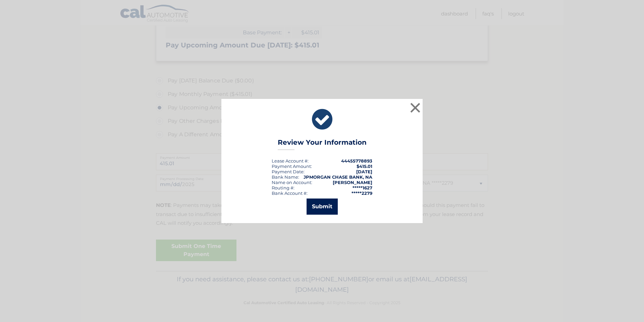 Image resolution: width=644 pixels, height=322 pixels. Describe the element at coordinates (284, 187) in the screenshot. I see `div: Routing #:` at that location.